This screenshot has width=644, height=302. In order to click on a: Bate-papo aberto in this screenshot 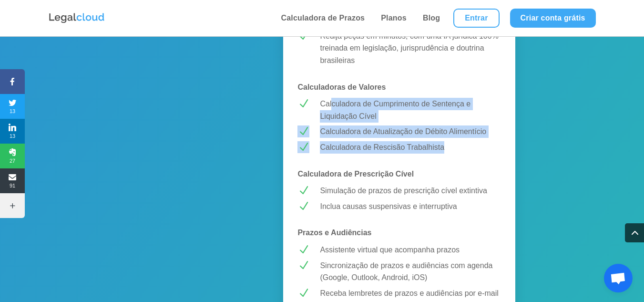, I will do `click(618, 278)`.